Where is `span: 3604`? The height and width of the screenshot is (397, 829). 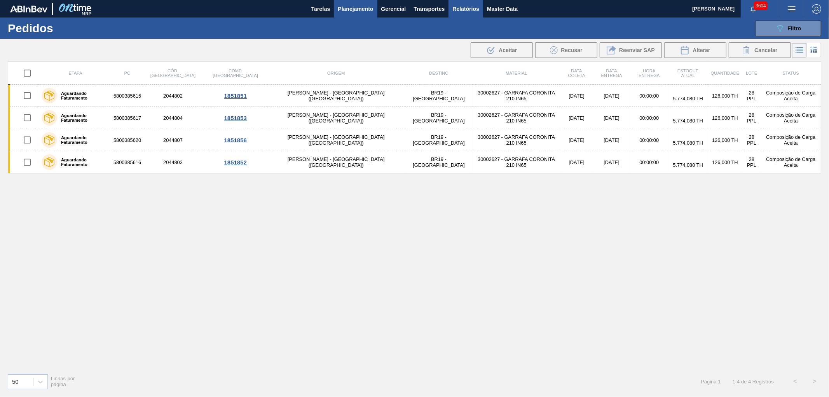
span: 3604 is located at coordinates (760, 6).